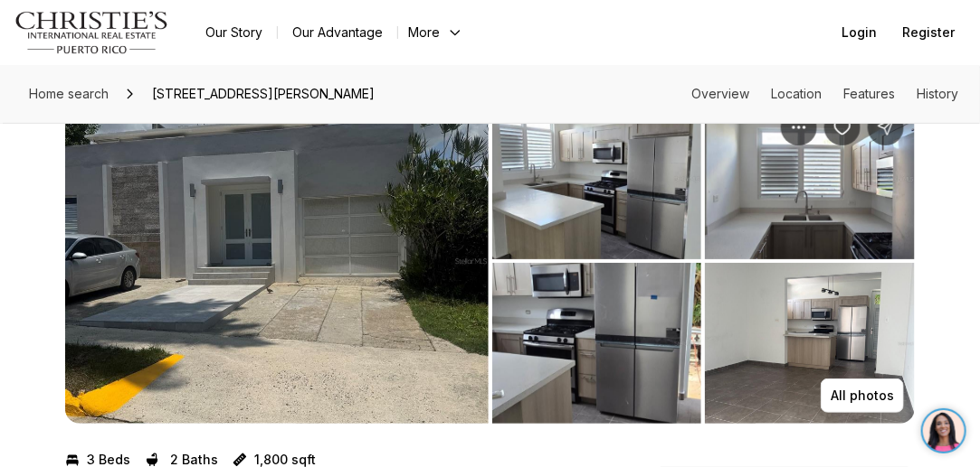 This screenshot has height=467, width=980. Describe the element at coordinates (863, 396) in the screenshot. I see `button: All photos` at that location.